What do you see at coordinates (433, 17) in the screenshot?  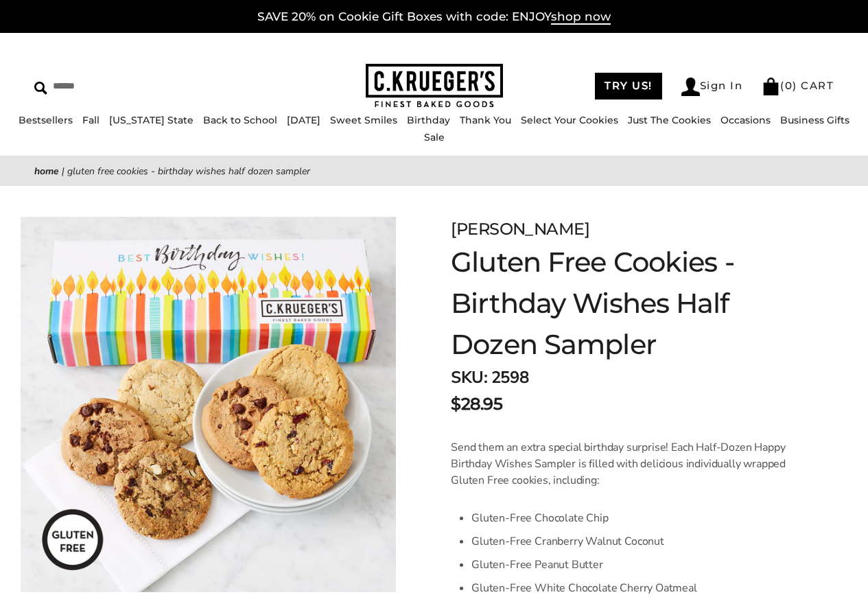 I see `a: SAVE 20% on Cookie Gift Boxes with code: ENJOYshop now` at bounding box center [433, 17].